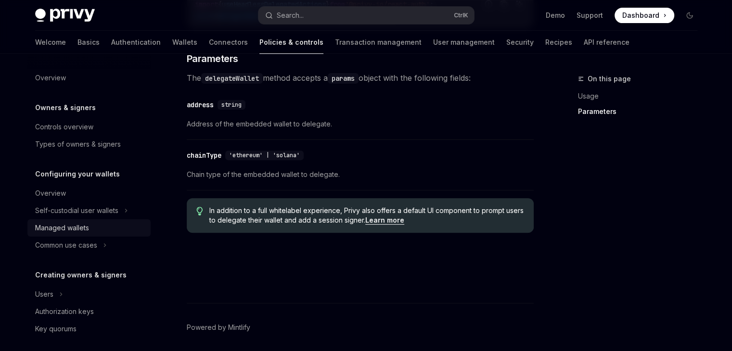 Image resolution: width=732 pixels, height=351 pixels. I want to click on h5: Owners & signers, so click(65, 108).